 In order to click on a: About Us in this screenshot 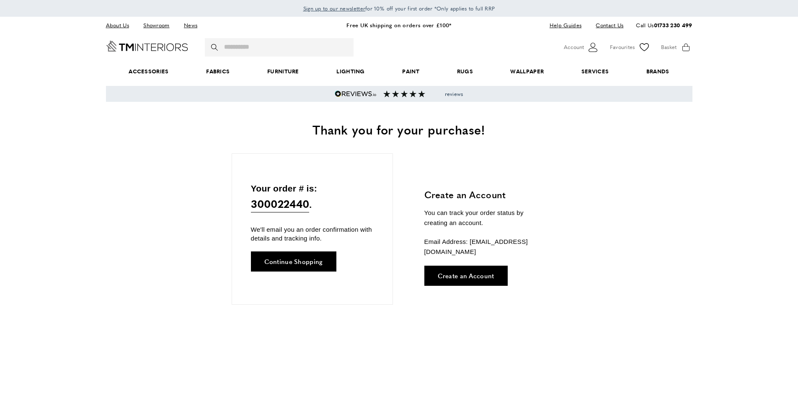, I will do `click(121, 25)`.